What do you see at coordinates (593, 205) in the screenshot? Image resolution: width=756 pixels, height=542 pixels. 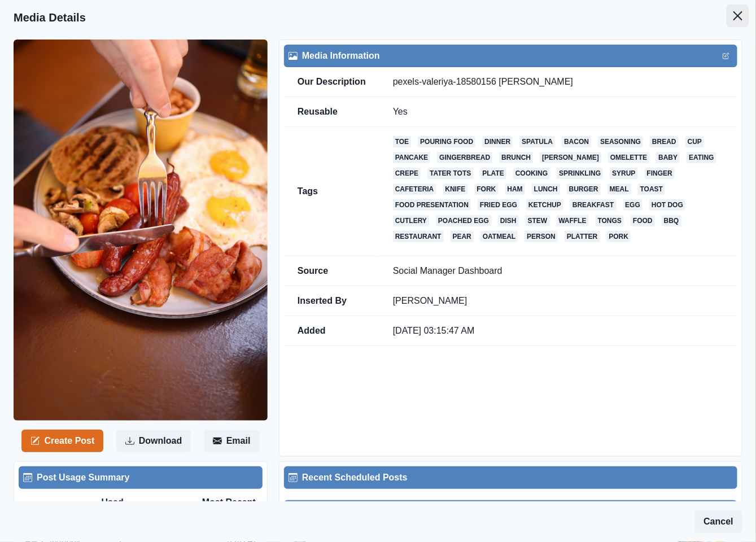 I see `a: breakfast` at bounding box center [593, 205].